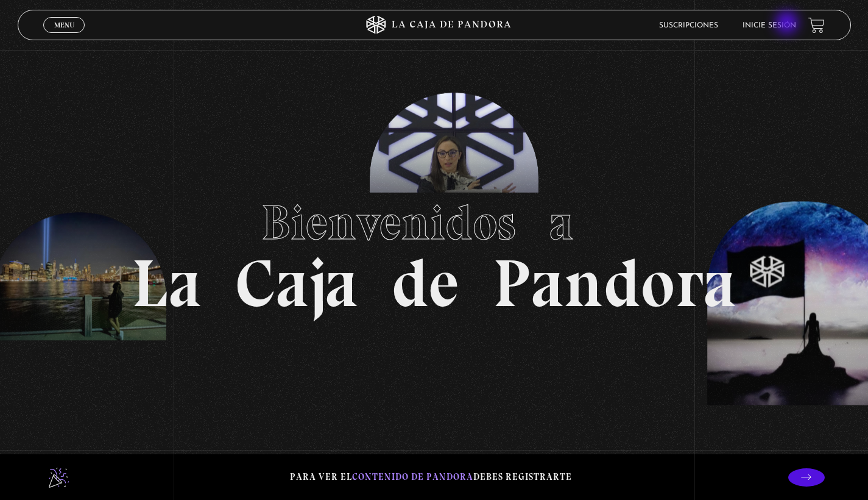 The height and width of the screenshot is (500, 868). I want to click on span: Menu, so click(64, 25).